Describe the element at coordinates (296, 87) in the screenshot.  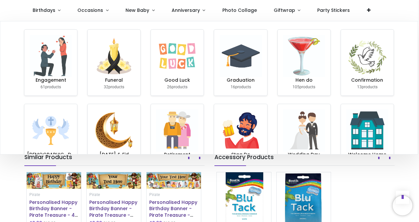
I see `span: 105` at that location.